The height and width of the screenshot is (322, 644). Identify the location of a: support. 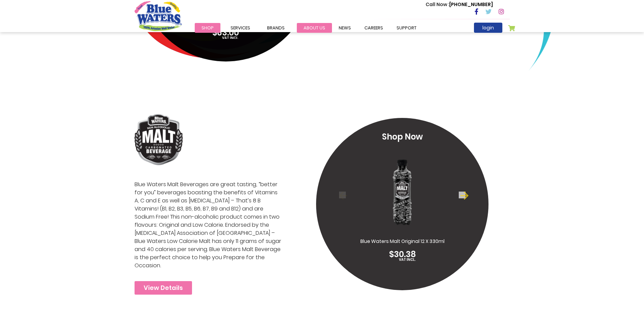
(406, 28).